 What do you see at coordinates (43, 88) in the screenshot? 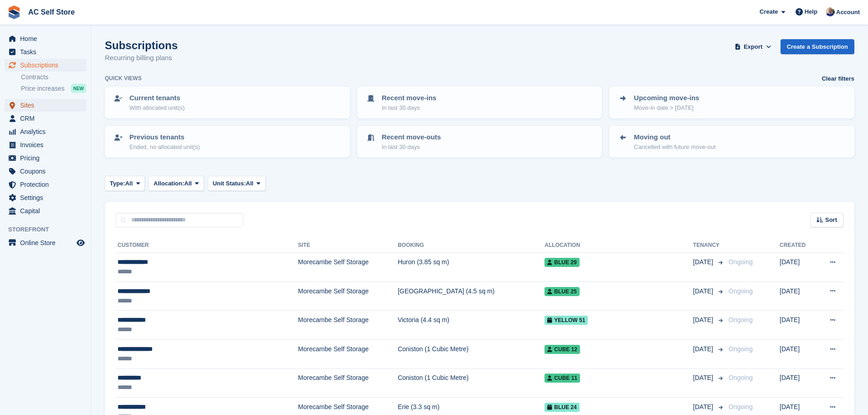
I see `span: Price increases` at bounding box center [43, 88].